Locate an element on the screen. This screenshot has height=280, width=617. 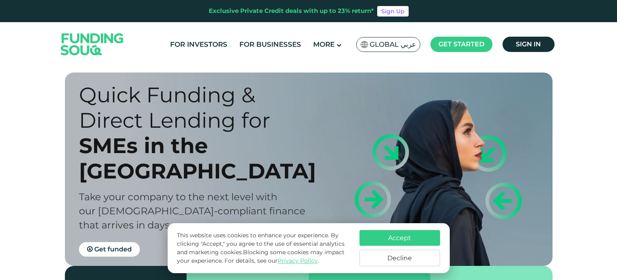
p: This website uses cookies to enhance your experience. By clicking "Accept," you agree to the use ... is located at coordinates (264, 248).